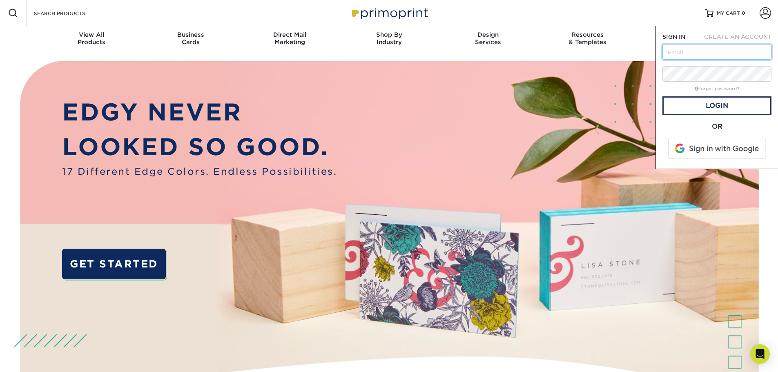 The image size is (778, 372). Describe the element at coordinates (73, 13) in the screenshot. I see `input: SEARCH PRODUCTS.....` at that location.